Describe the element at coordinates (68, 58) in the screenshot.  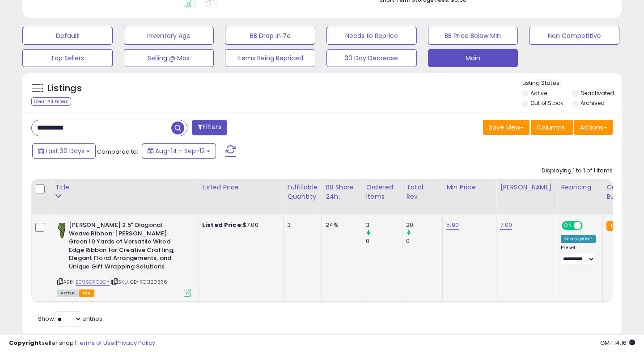
I see `button: Top Sellers` at that location.